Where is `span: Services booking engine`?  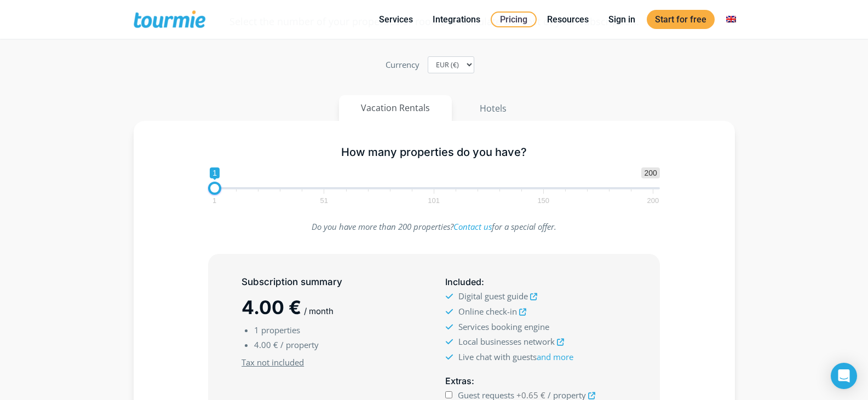
span: Services booking engine is located at coordinates (504, 327).